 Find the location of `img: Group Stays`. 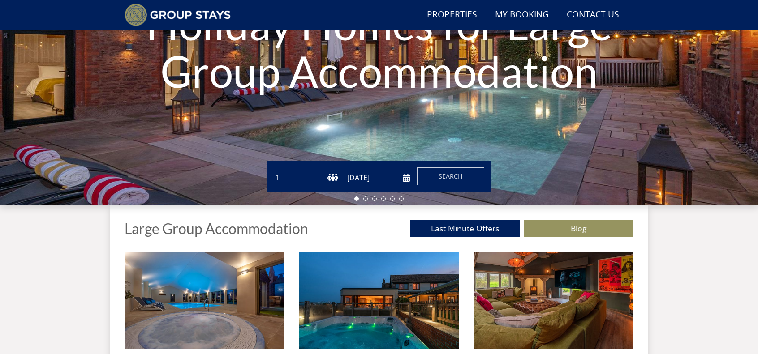

img: Group Stays is located at coordinates (177, 15).